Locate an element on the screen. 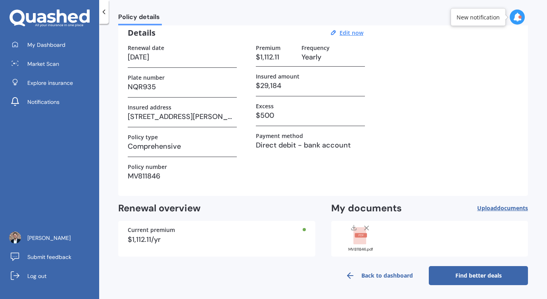 Image resolution: width=547 pixels, height=299 pixels. h3: Yearly is located at coordinates (333, 57).